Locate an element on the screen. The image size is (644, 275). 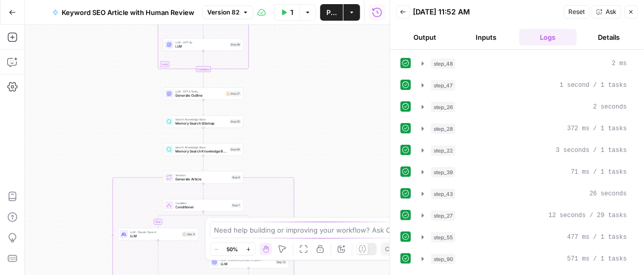
button: 372 ms / 1 tasks is located at coordinates (524, 129).